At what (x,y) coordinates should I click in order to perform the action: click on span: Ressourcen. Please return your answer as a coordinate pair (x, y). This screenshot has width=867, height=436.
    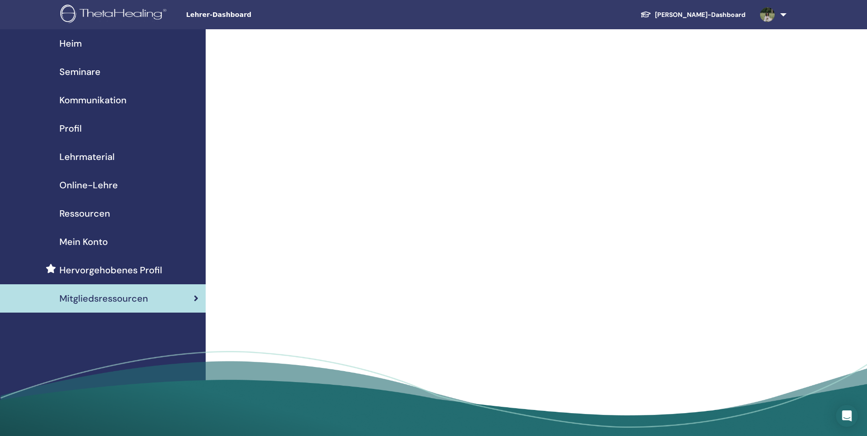
    Looking at the image, I should click on (85, 213).